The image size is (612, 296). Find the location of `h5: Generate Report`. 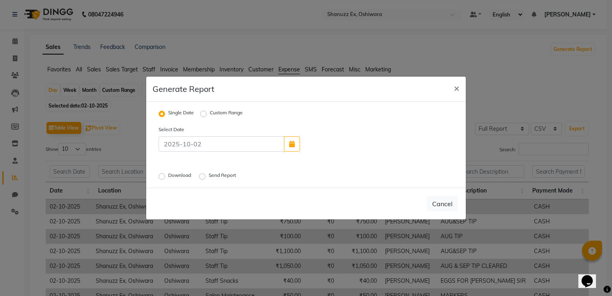

h5: Generate Report is located at coordinates (184, 89).